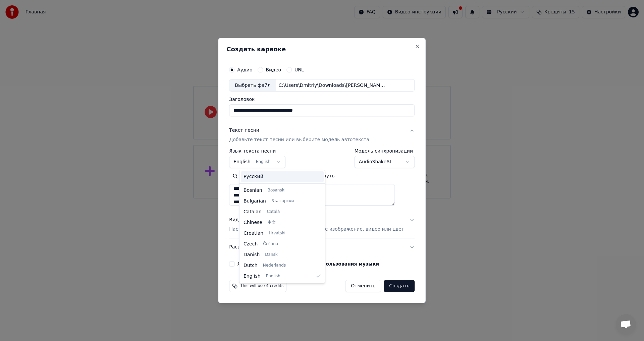 The height and width of the screenshot is (341, 644). Describe the element at coordinates (253, 233) in the screenshot. I see `span: Croatian` at that location.